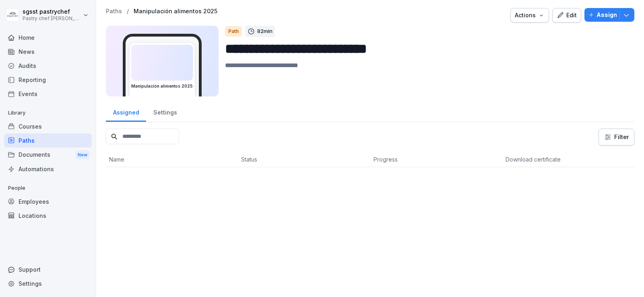 Image resolution: width=644 pixels, height=297 pixels. Describe the element at coordinates (162, 86) in the screenshot. I see `h3: Manipulación alimentos 2025` at that location.